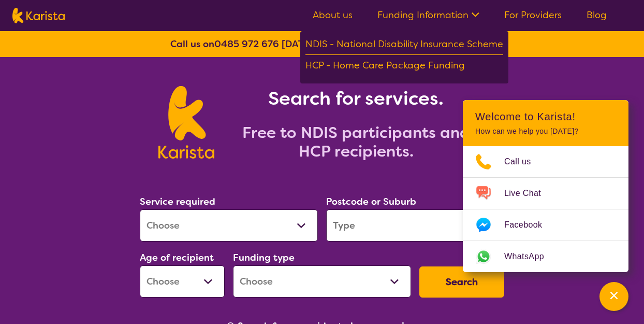 This screenshot has height=324, width=644. What do you see at coordinates (371, 202) in the screenshot?
I see `label: Postcode or Suburb` at bounding box center [371, 202].